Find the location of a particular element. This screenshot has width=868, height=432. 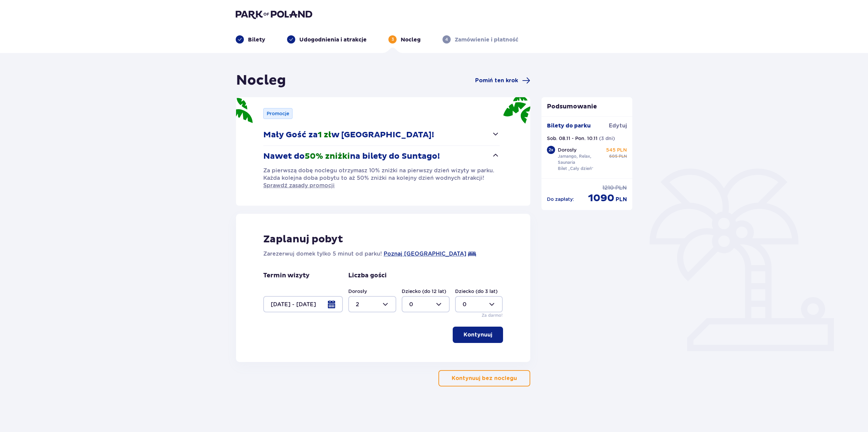

p: Zaplanuj pobyt is located at coordinates (303, 240).